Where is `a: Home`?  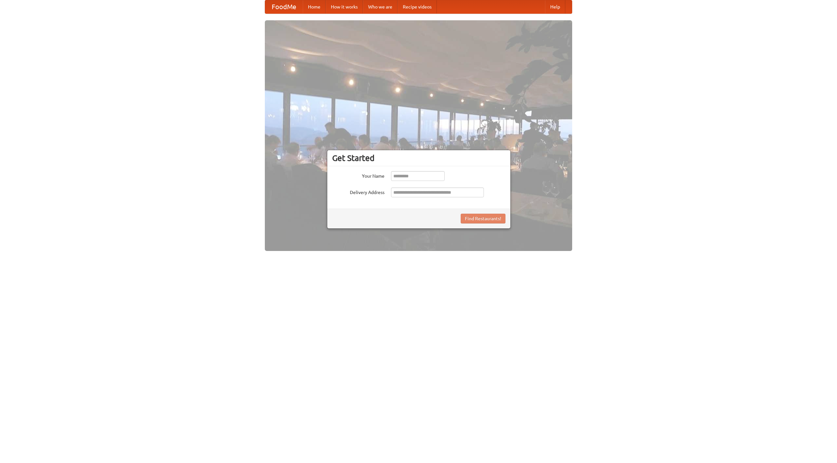 a: Home is located at coordinates (314, 7).